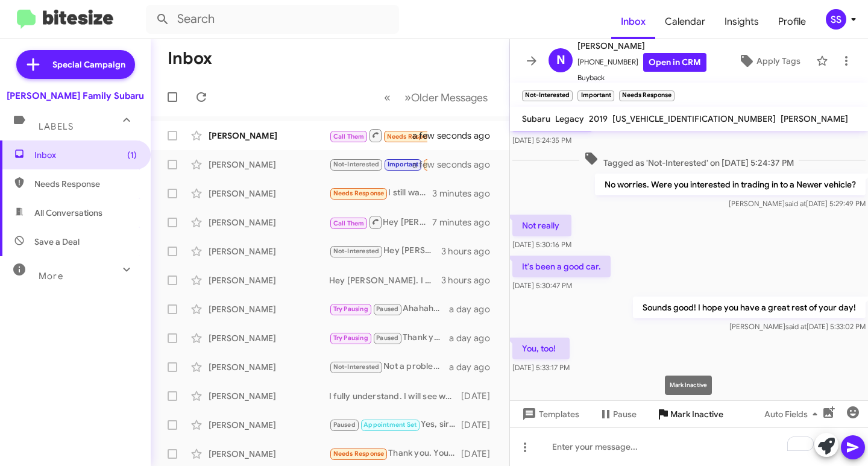 This screenshot has height=466, width=868. What do you see at coordinates (647, 96) in the screenshot?
I see `small: Needs Response` at bounding box center [647, 96].